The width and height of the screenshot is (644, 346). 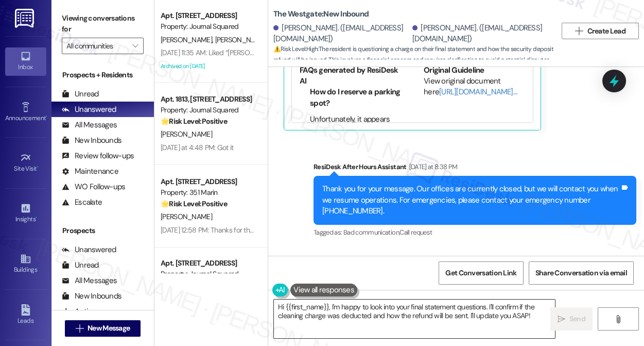 What do you see at coordinates (296, 49) in the screenshot?
I see `strong: ⚠️ Risk Level: High` at bounding box center [296, 49].